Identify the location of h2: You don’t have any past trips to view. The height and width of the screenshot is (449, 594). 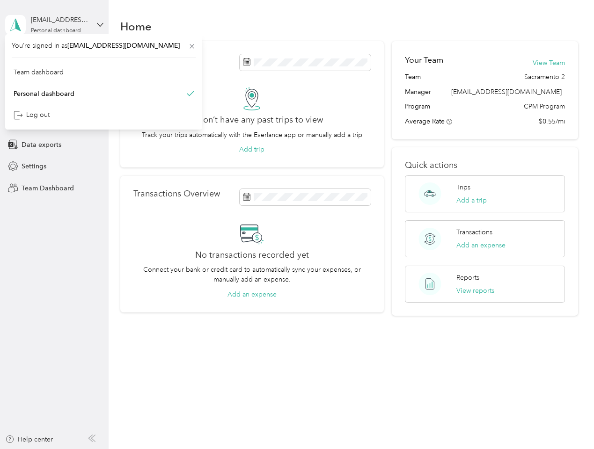
(252, 120).